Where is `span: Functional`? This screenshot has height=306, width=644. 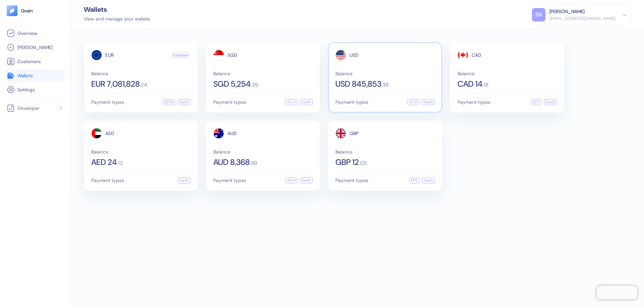 span: Functional is located at coordinates (180, 55).